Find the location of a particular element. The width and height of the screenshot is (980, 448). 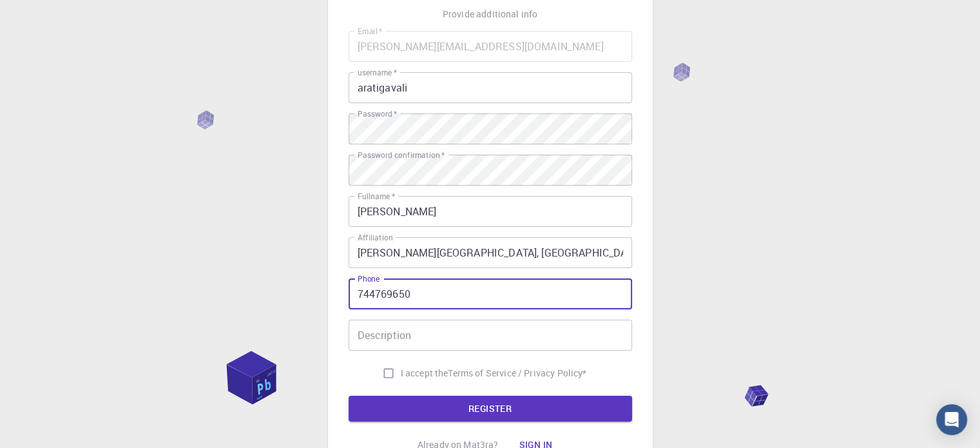

a: Terms of Service / Privacy Policy* is located at coordinates (517, 373).